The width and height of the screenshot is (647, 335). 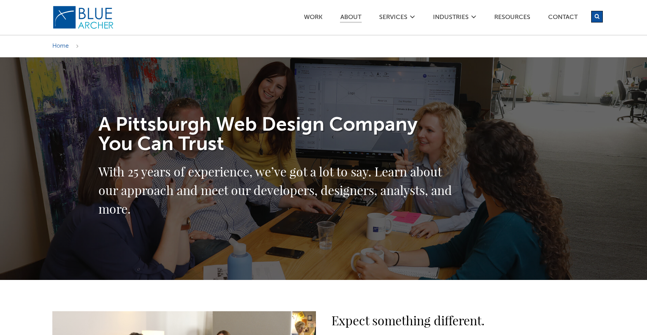 I want to click on a: SERVICES, so click(x=393, y=18).